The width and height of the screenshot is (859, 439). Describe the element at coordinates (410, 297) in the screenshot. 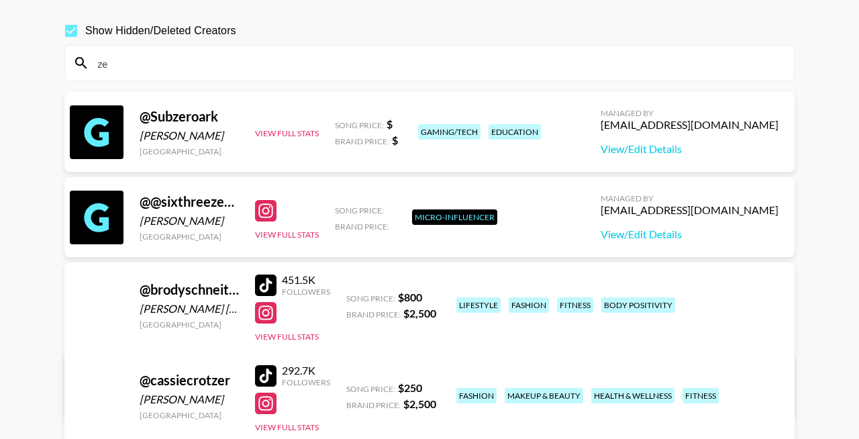

I see `strong: $ 800` at that location.